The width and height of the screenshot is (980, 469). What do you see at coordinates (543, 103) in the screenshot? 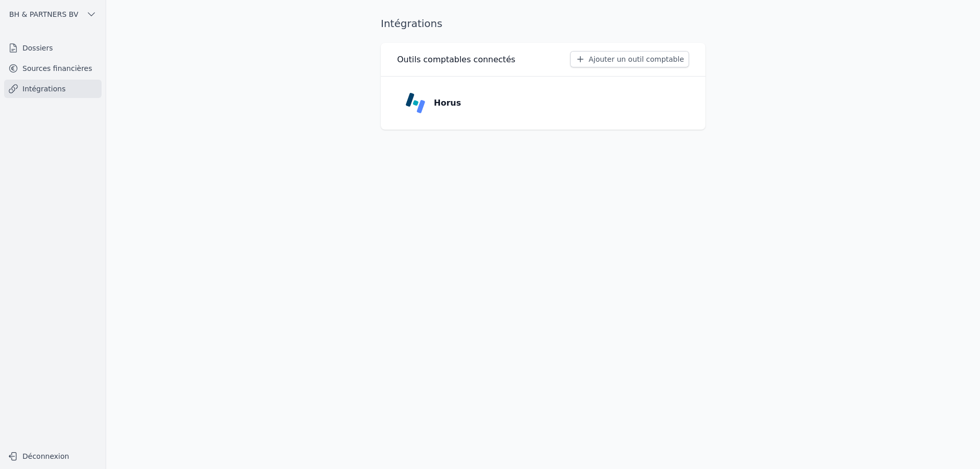
I see `a: Horus` at bounding box center [543, 103].